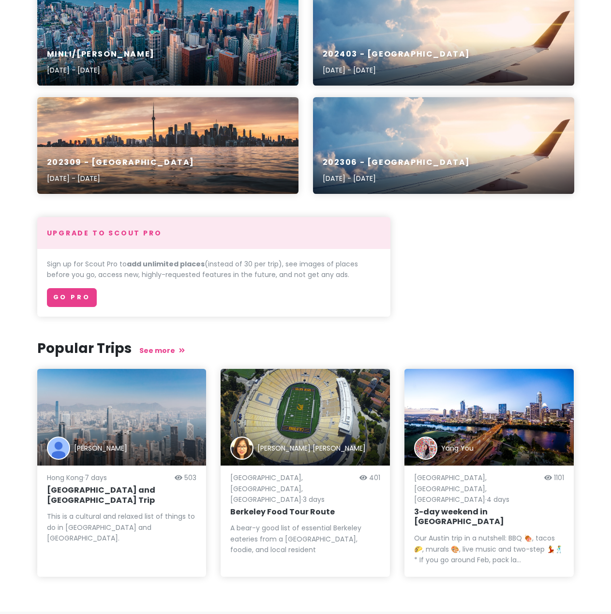 This screenshot has width=611, height=614. What do you see at coordinates (214, 233) in the screenshot?
I see `h4: Upgrade to Scout Pro` at bounding box center [214, 233].